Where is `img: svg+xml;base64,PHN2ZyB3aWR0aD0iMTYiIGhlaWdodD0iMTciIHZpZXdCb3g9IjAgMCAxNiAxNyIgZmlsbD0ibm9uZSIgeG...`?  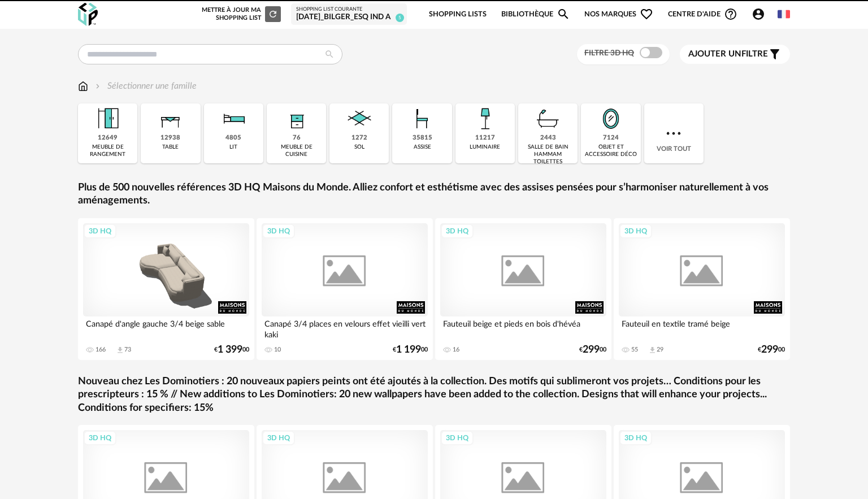 img: svg+xml;base64,PHN2ZyB3aWR0aD0iMTYiIGhlaWdodD0iMTciIHZpZXdCb3g9IjAgMCAxNiAxNyIgZmlsbD0ibm9uZSIgeG... is located at coordinates (83, 86).